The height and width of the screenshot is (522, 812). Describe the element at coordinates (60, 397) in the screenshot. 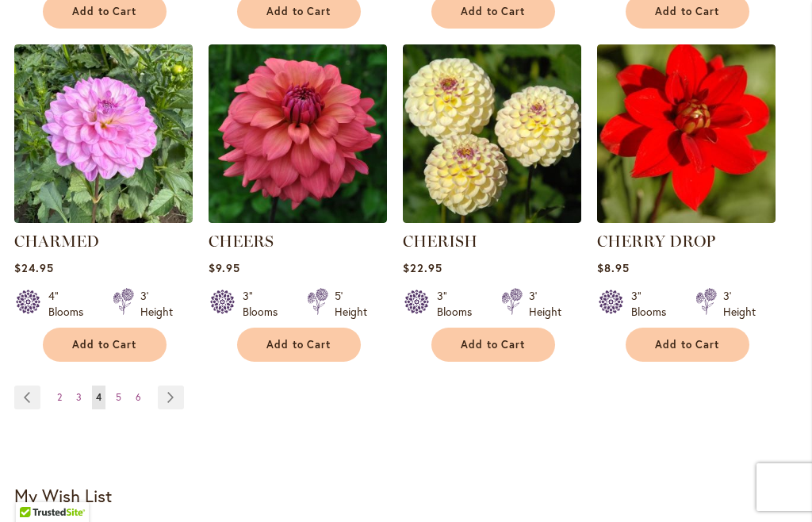

I see `span: 2` at that location.